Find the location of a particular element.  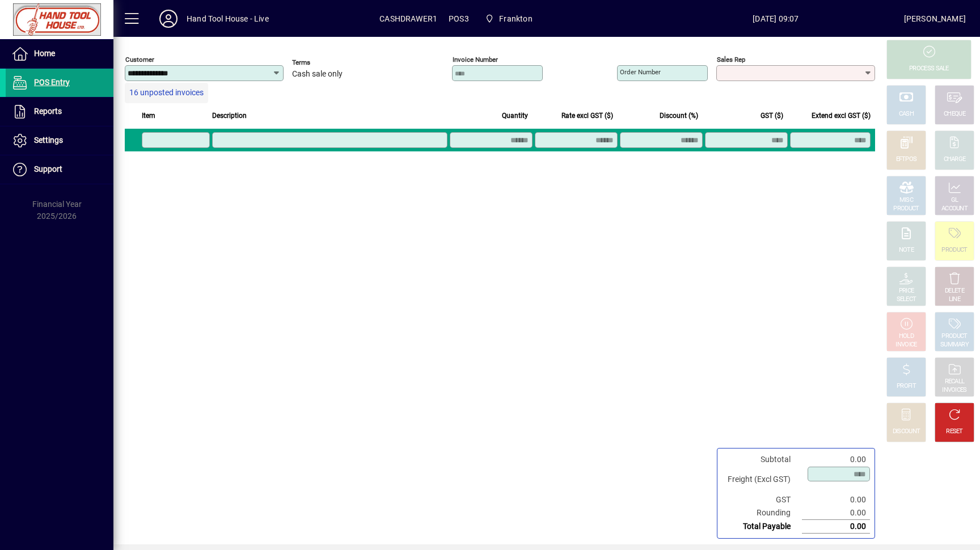

td: Freight (Excl GST) is located at coordinates (762, 479).